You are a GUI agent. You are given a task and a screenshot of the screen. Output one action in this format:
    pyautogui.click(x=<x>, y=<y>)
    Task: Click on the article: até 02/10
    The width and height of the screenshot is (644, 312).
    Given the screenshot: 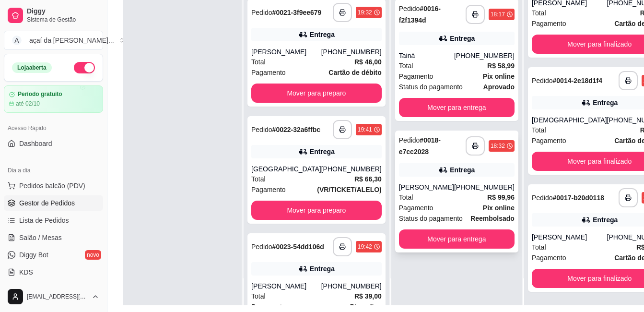 What is the action you would take?
    pyautogui.click(x=27, y=104)
    